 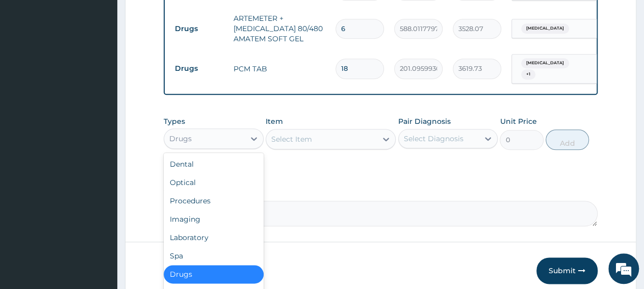 I want to click on div: Spa, so click(x=214, y=256).